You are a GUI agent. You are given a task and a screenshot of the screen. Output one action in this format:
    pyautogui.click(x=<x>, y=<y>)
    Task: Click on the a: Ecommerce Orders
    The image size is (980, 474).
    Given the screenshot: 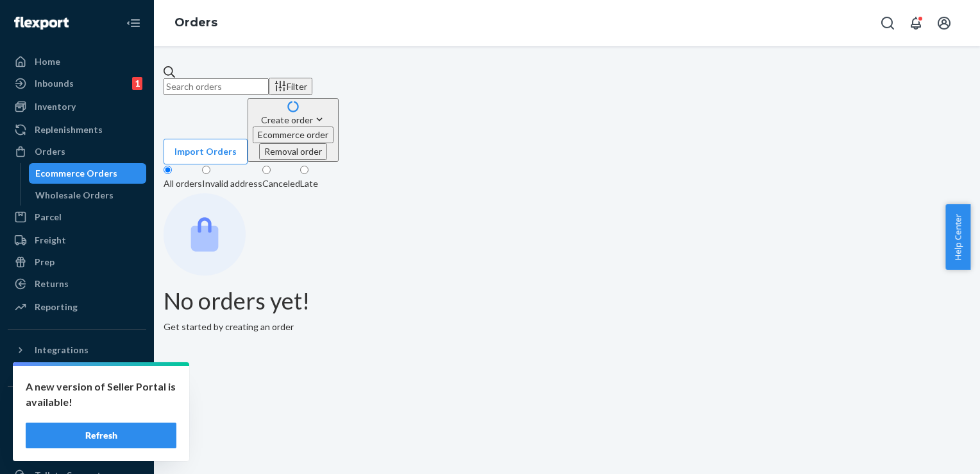 What is the action you would take?
    pyautogui.click(x=88, y=173)
    